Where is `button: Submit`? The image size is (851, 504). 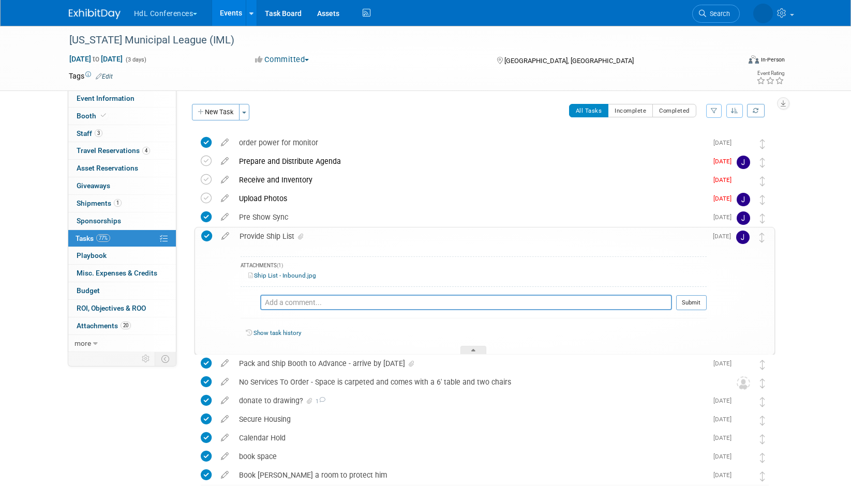
button: Submit is located at coordinates (691, 303).